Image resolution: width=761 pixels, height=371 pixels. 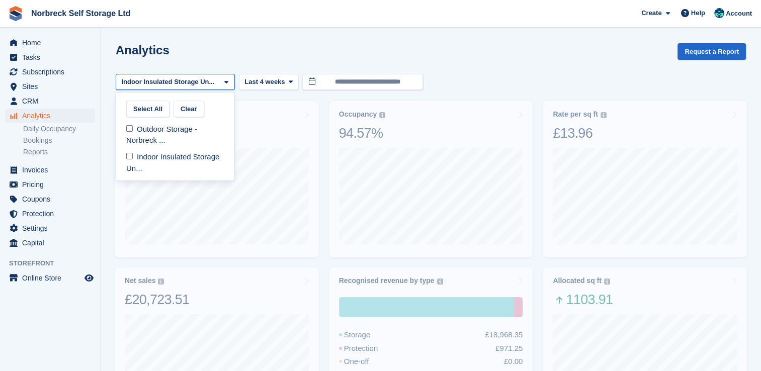 What do you see at coordinates (719, 13) in the screenshot?
I see `img: Sally King` at bounding box center [719, 13].